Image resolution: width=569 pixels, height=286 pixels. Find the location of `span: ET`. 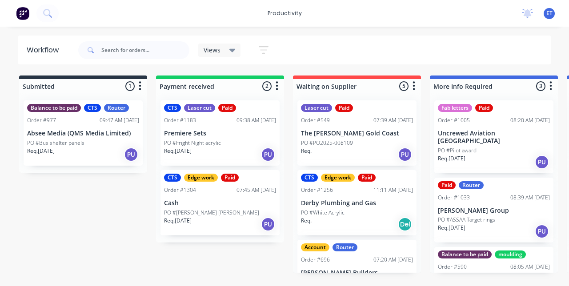

span: ET is located at coordinates (549, 13).